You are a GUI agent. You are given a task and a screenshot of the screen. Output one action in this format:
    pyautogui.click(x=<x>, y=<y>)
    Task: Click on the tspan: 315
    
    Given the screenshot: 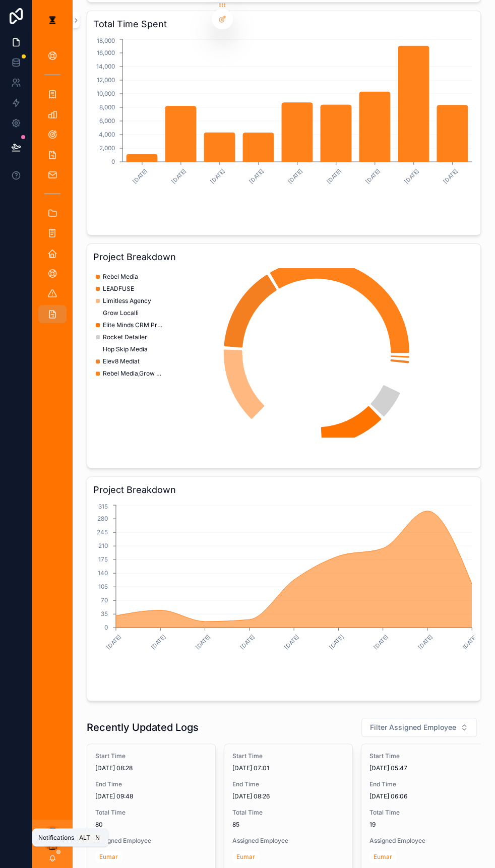 What is the action you would take?
    pyautogui.click(x=103, y=507)
    